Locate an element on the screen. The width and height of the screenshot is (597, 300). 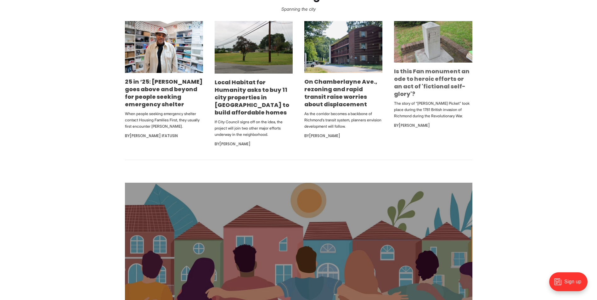
p: If City Council signs off on the idea, the project will join two other major efforts underway in ... is located at coordinates (253, 128).